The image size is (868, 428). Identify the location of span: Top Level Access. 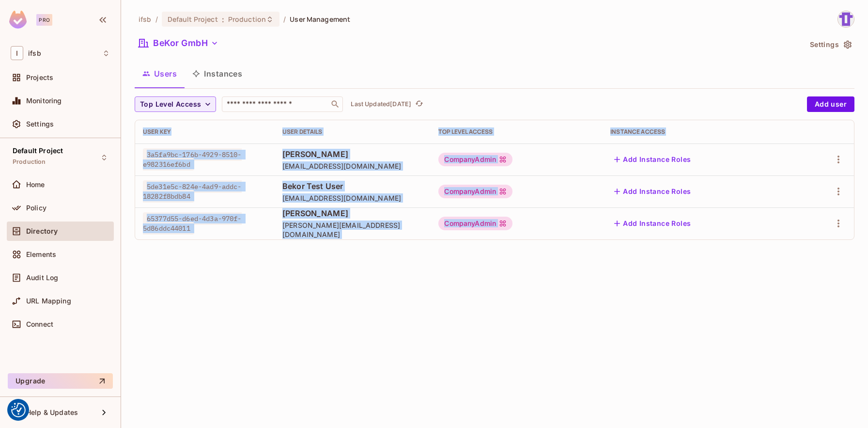
(170, 105).